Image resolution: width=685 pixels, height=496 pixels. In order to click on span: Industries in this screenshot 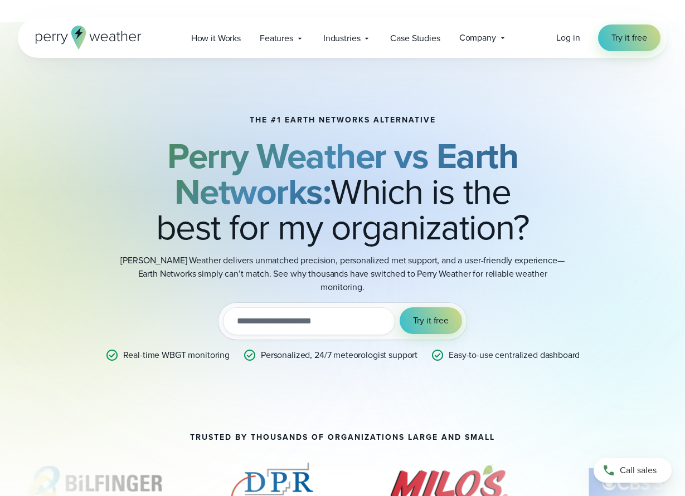, I will do `click(342, 38)`.